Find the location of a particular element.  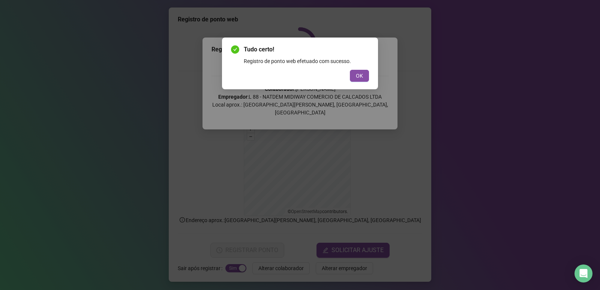

span: Tudo certo! is located at coordinates (306, 50).